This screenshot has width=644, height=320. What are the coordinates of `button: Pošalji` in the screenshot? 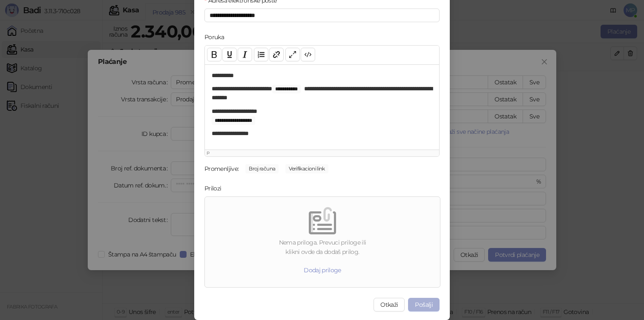 It's located at (424, 305).